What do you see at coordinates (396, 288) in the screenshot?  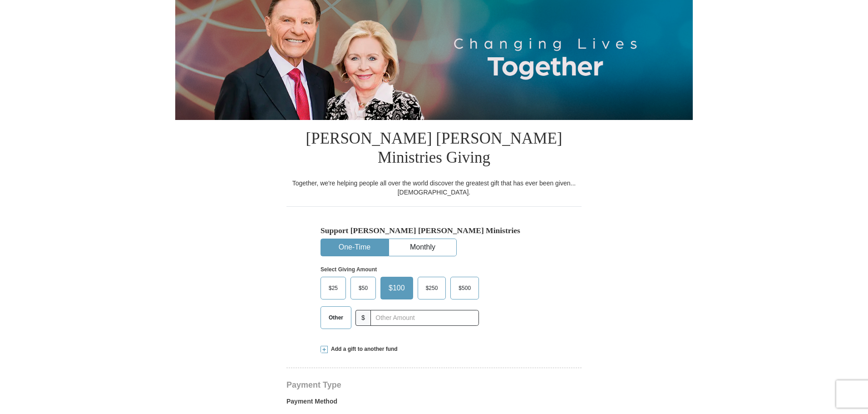 I see `span: $100` at bounding box center [396, 288].